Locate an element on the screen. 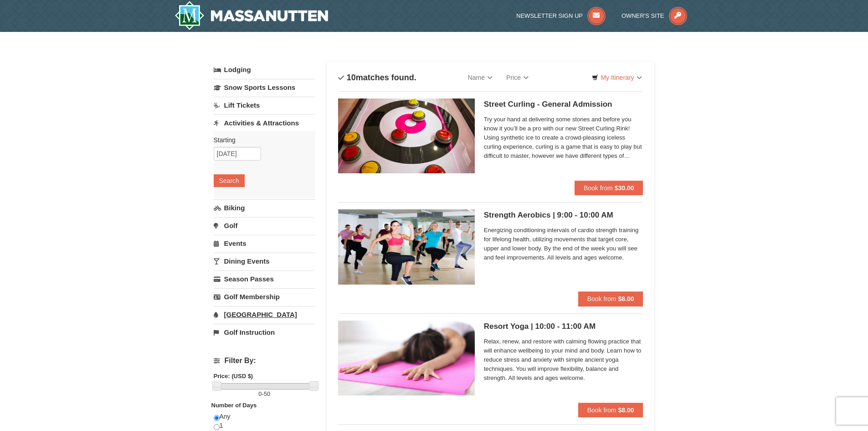  a: Price is located at coordinates (517, 78).